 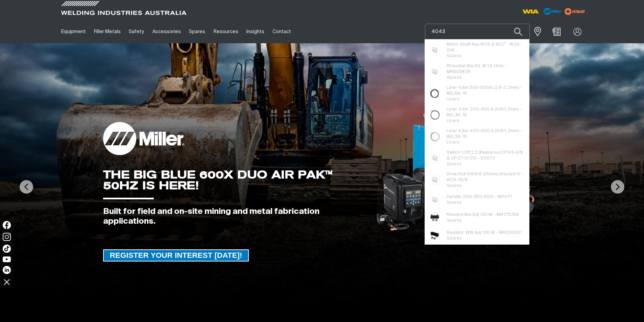 What do you see at coordinates (73, 32) in the screenshot?
I see `a: Equipment` at bounding box center [73, 32].